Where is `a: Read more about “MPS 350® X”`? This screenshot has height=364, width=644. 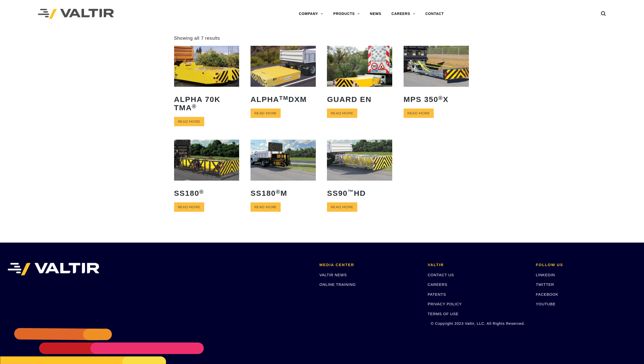
a: Read more about “MPS 350® X” is located at coordinates (418, 113).